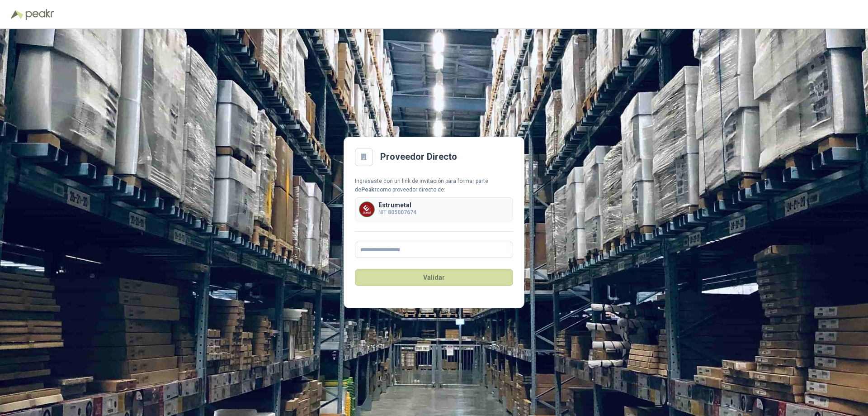  Describe the element at coordinates (397, 205) in the screenshot. I see `p: Estrumetal` at that location.